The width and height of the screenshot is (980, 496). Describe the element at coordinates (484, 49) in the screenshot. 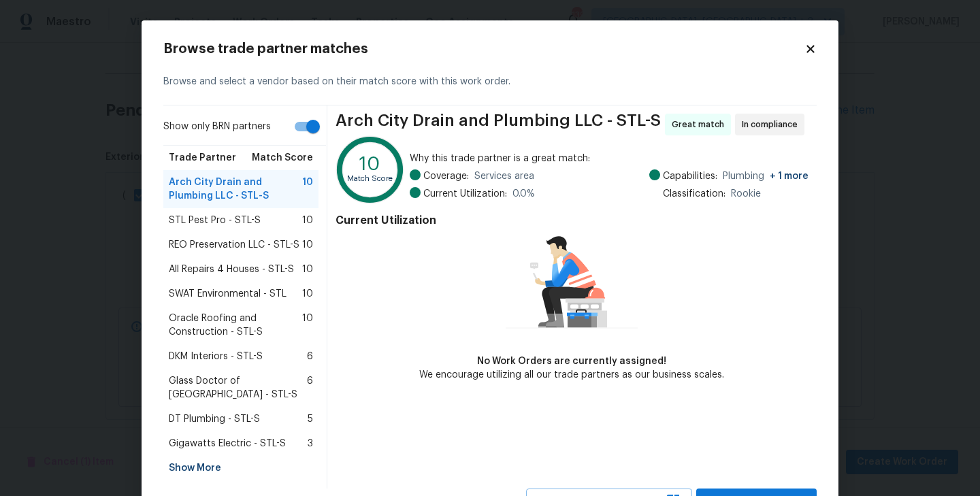

I see `h2: Browse trade partner matches` at that location.